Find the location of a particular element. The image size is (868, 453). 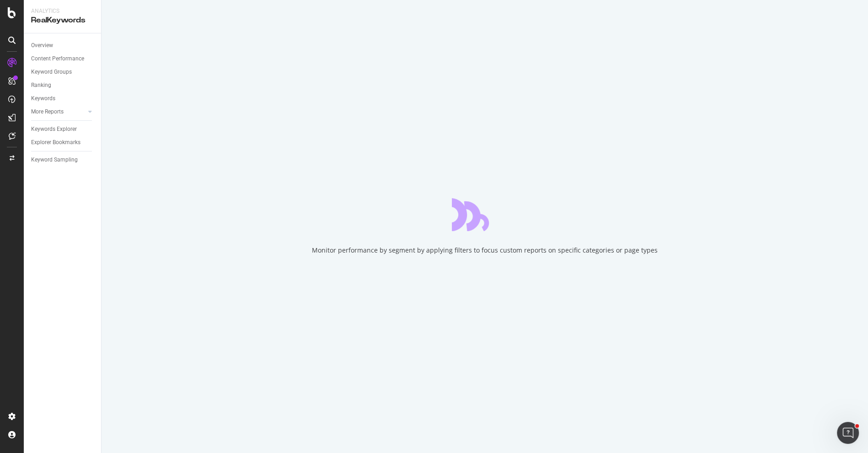

a: Overview is located at coordinates (63, 45).